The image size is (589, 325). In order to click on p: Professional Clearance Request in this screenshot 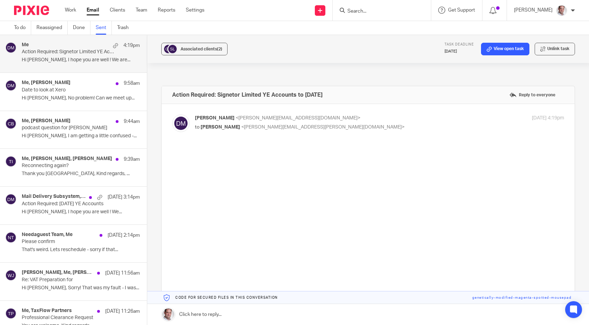, I will do `click(69, 318)`.